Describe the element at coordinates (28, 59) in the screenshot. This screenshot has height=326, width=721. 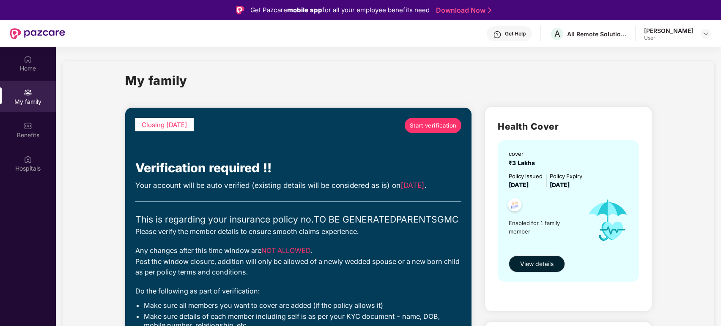
I see `img: svg+xml;base64,PHN2ZyBpZD0iSG9tZSIgeG1sbnM9Imh0dHA6Ly93d3cudzMub3JnLzIwMDAvc3ZnIiB3aWR0aD0iMjAiIG...` at that location.